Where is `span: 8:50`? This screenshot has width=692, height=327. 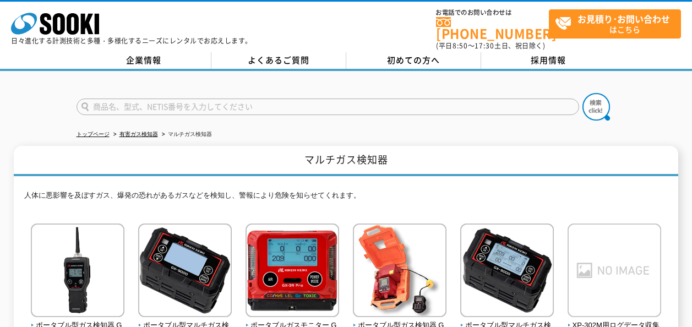
span: 8:50 is located at coordinates (460, 46).